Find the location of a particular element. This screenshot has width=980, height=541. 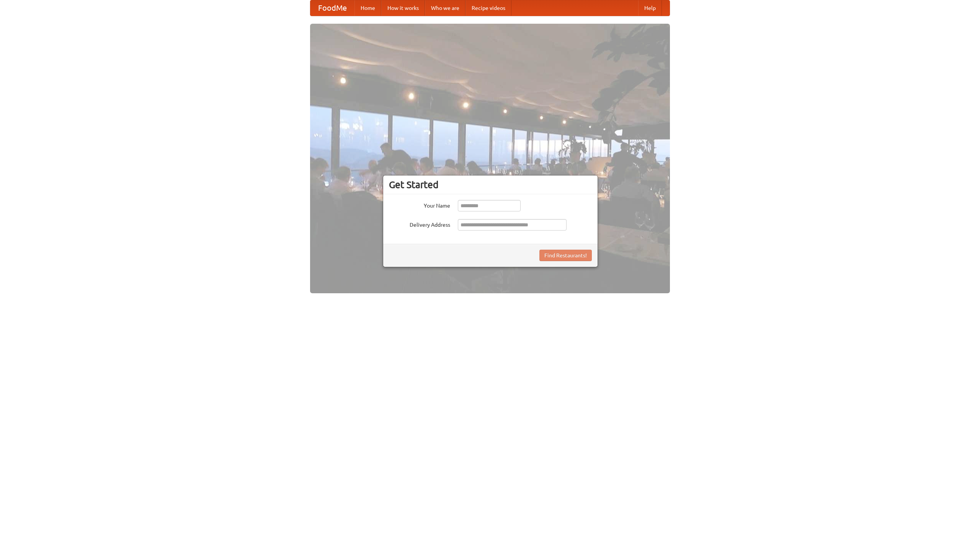

label: Your Name is located at coordinates (420, 205).